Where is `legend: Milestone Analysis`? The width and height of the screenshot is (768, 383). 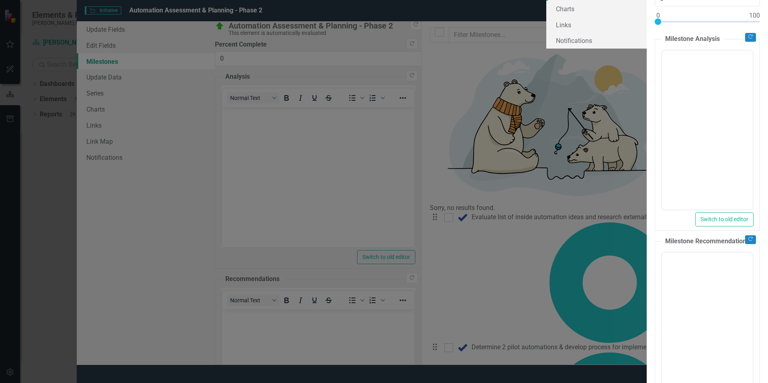 legend: Milestone Analysis is located at coordinates (692, 39).